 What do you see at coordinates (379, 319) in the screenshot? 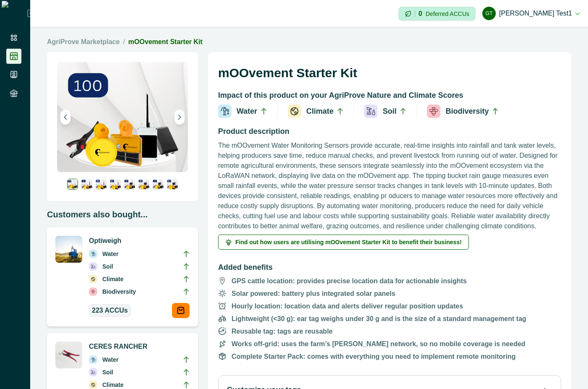
I see `p: Lightweight (<30 g): ear tag weighs under 30 g and is the size of a standard management tag` at bounding box center [379, 319].